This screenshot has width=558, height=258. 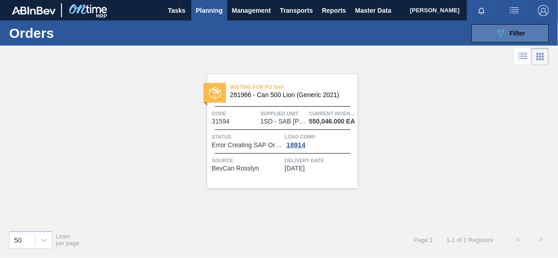 What do you see at coordinates (252, 10) in the screenshot?
I see `span: Management` at bounding box center [252, 10].